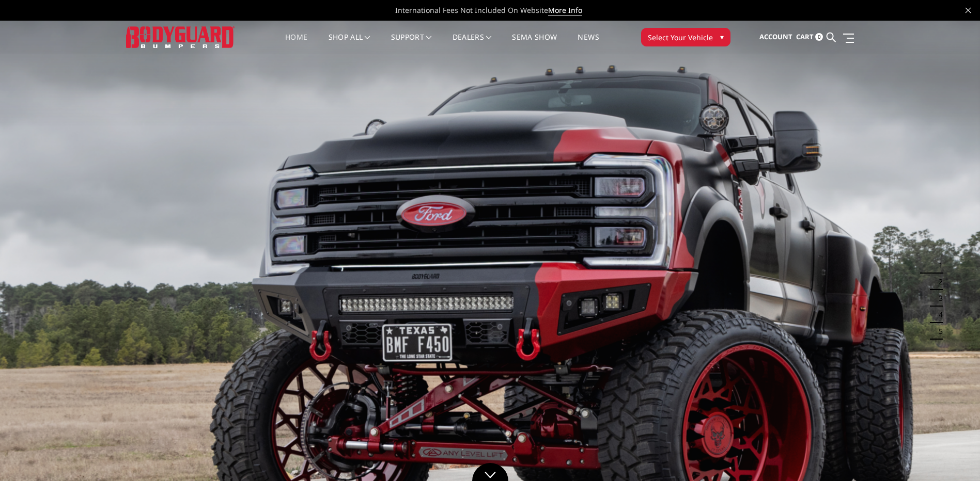  Describe the element at coordinates (938, 266) in the screenshot. I see `button: 1 of 5` at that location.